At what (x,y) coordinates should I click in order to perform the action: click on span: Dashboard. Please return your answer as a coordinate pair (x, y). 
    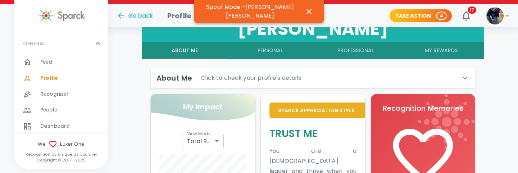
    Looking at the image, I should click on (55, 126).